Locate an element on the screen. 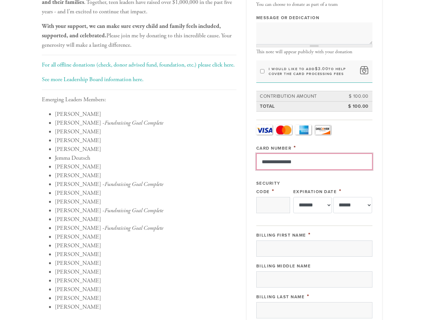  td: Total is located at coordinates (299, 106).